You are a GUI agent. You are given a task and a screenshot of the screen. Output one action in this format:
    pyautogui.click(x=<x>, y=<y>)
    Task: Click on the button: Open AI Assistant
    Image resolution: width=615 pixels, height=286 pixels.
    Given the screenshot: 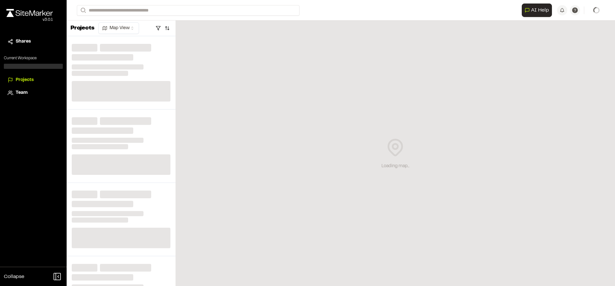 What is the action you would take?
    pyautogui.click(x=537, y=10)
    